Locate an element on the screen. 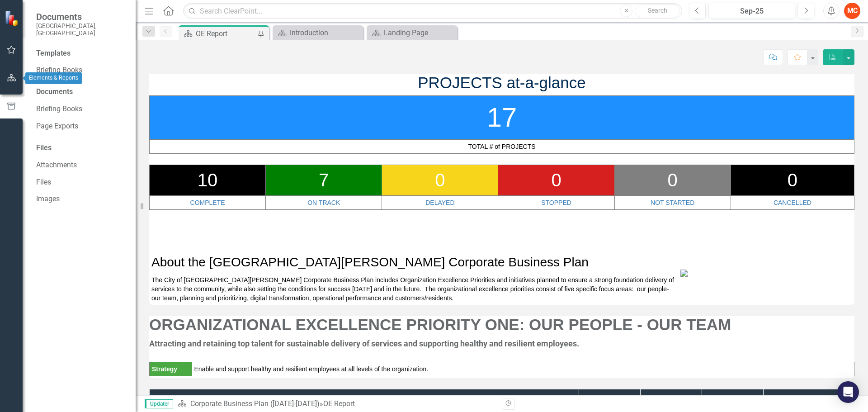  a: ON TRACK is located at coordinates (324, 203).